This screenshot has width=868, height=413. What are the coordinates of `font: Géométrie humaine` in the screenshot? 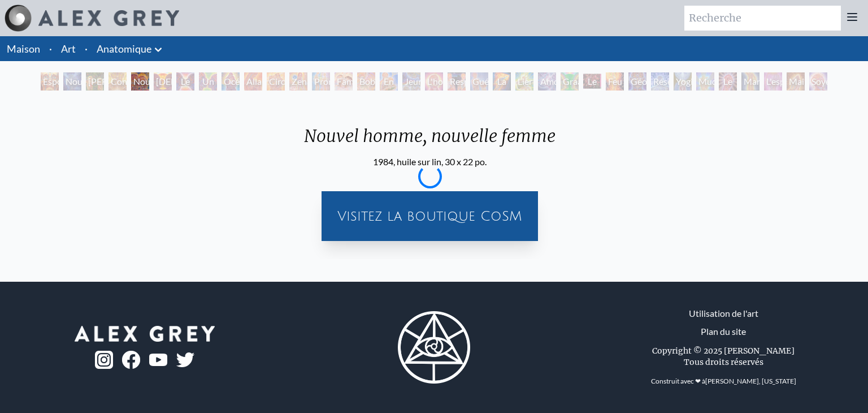 It's located at (652, 87).